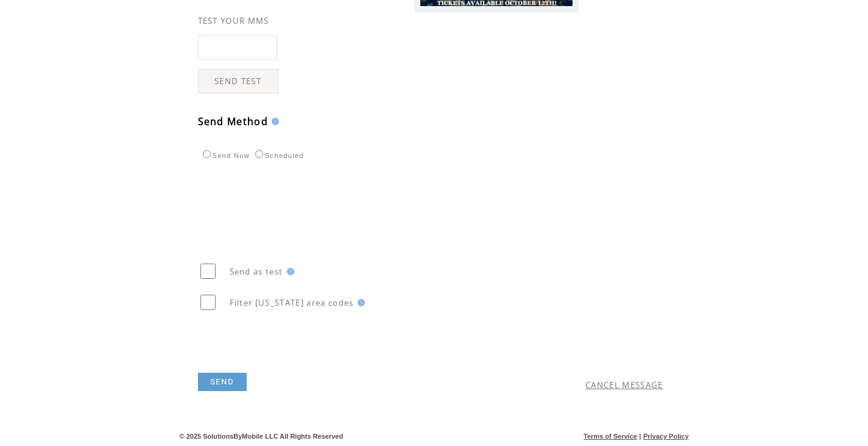 The image size is (868, 446). What do you see at coordinates (233, 21) in the screenshot?
I see `span: TEST YOUR MMS` at bounding box center [233, 21].